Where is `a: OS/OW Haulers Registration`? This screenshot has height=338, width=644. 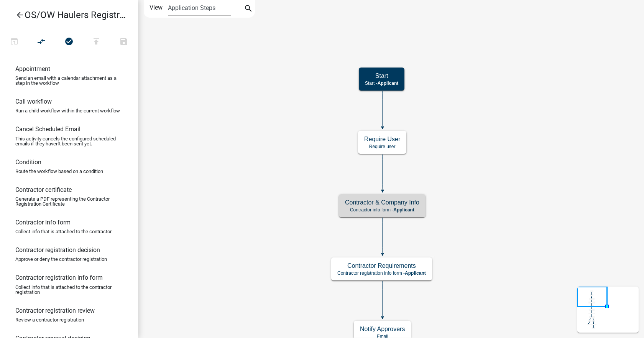
a: OS/OW Haulers Registration is located at coordinates (66, 15).